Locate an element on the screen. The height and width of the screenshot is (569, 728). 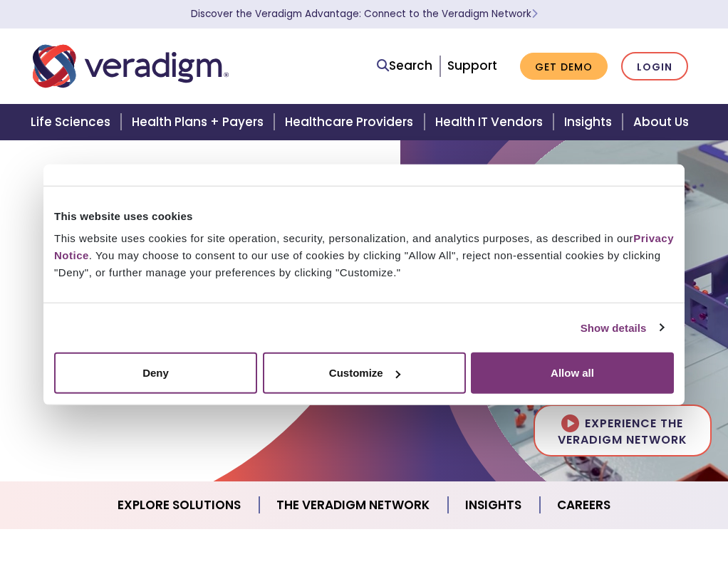
a: Careers is located at coordinates (583, 505).